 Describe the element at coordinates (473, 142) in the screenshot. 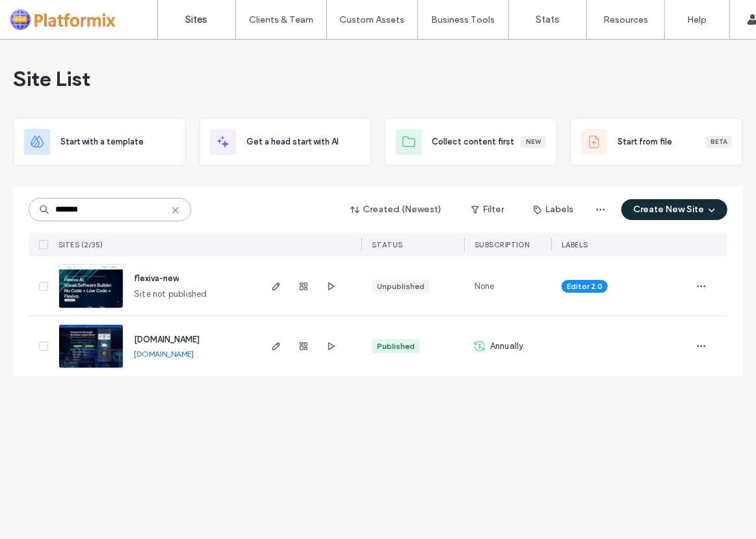

I see `span: Collect content first` at that location.